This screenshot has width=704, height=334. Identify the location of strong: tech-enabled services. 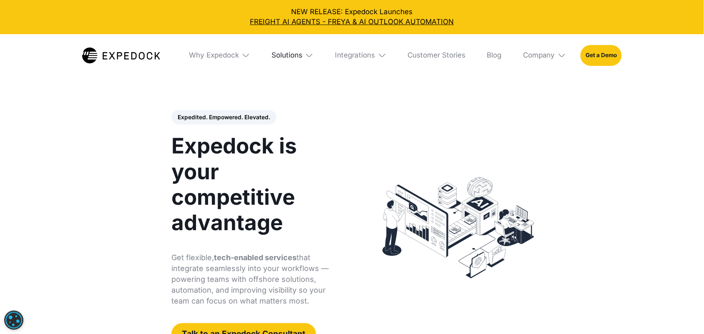
(255, 257).